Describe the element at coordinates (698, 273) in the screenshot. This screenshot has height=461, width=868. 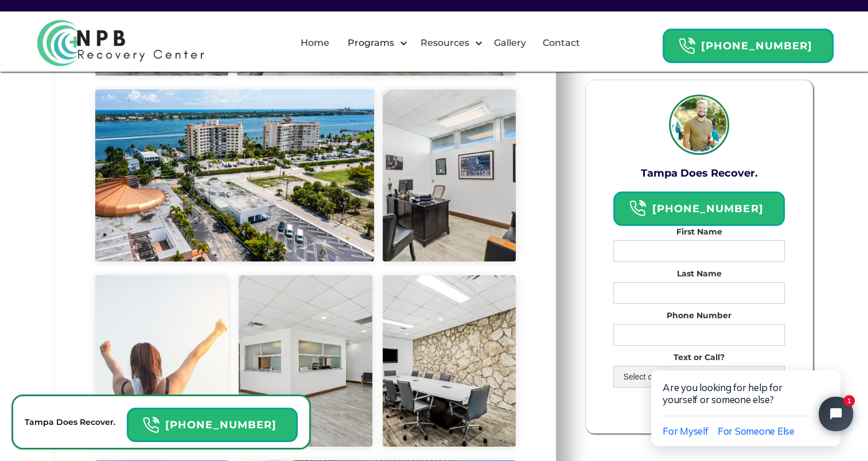
I see `label: Last Name` at that location.